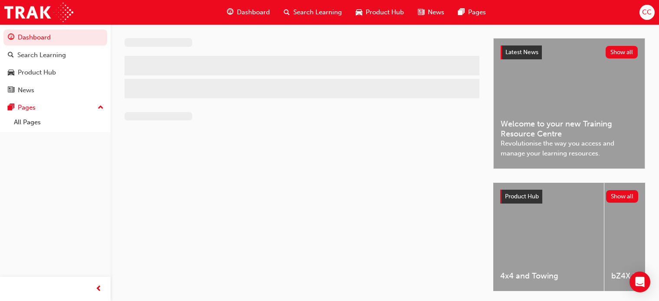 This screenshot has height=301, width=659. Describe the element at coordinates (26, 108) in the screenshot. I see `div: Pages` at that location.